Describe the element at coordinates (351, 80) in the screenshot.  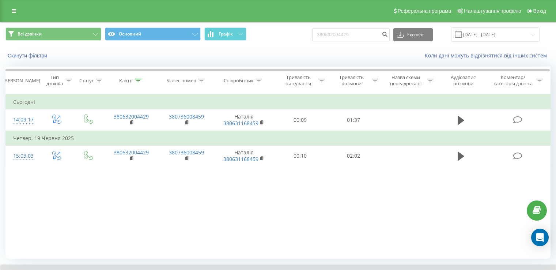
I see `div: Тривалість розмови` at that location.